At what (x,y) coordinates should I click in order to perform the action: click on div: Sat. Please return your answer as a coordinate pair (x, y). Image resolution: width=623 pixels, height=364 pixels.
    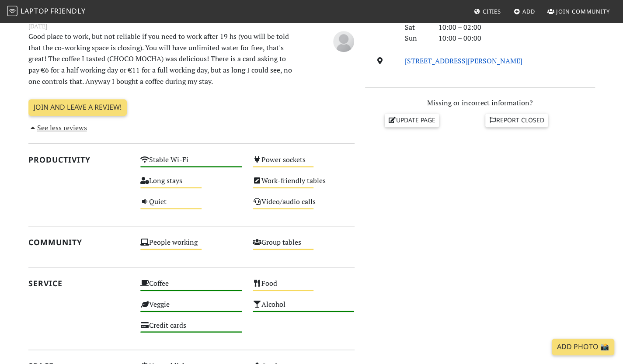
    Looking at the image, I should click on (416, 28).